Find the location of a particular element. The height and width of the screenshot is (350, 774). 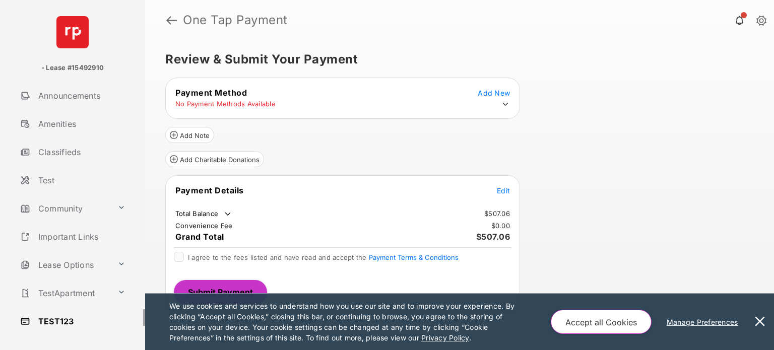

button: I agree to the fees listed and have read and accept the is located at coordinates (414, 257).